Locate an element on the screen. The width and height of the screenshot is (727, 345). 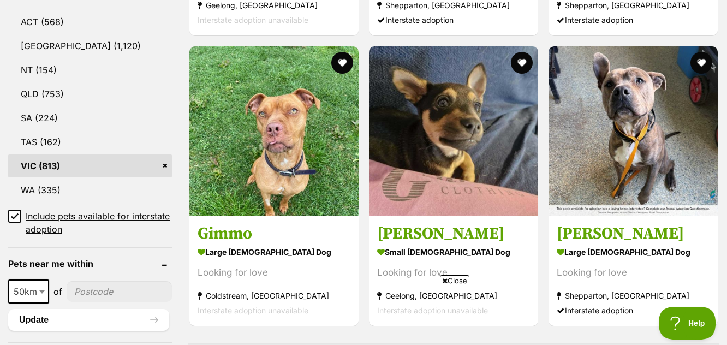
span: Interstate adoption unavailable is located at coordinates (253, 20).